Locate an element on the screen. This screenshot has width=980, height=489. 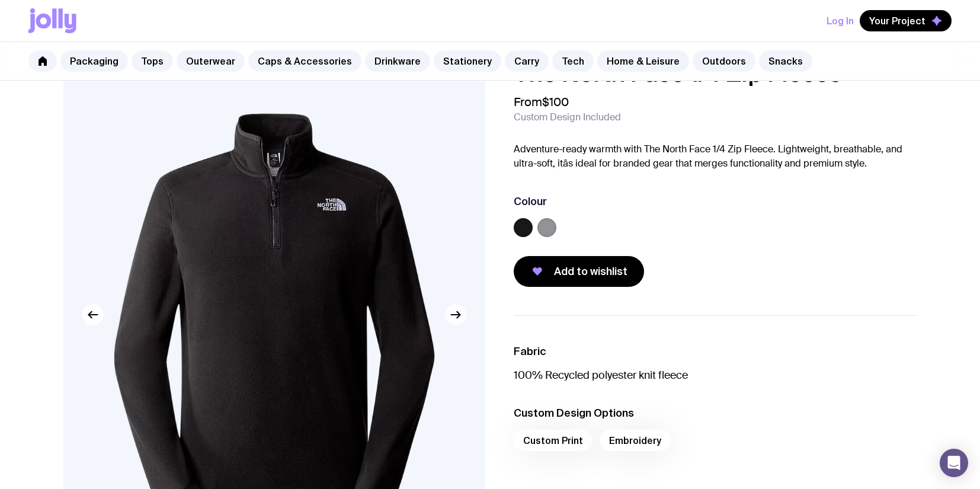
span: From is located at coordinates (540, 102).